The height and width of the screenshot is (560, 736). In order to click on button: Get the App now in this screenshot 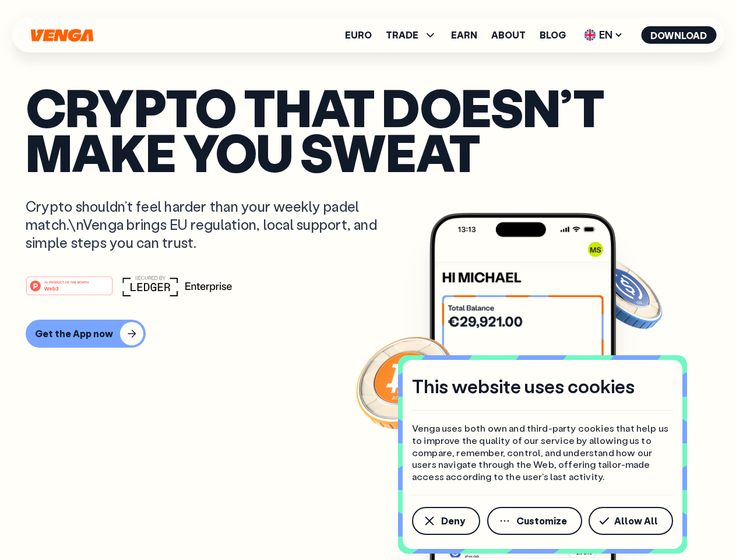, I will do `click(86, 334)`.